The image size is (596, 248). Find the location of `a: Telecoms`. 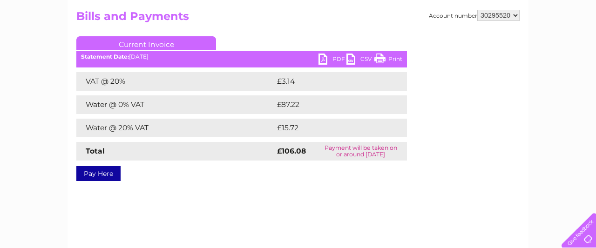

a: Telecoms is located at coordinates (495, 43).